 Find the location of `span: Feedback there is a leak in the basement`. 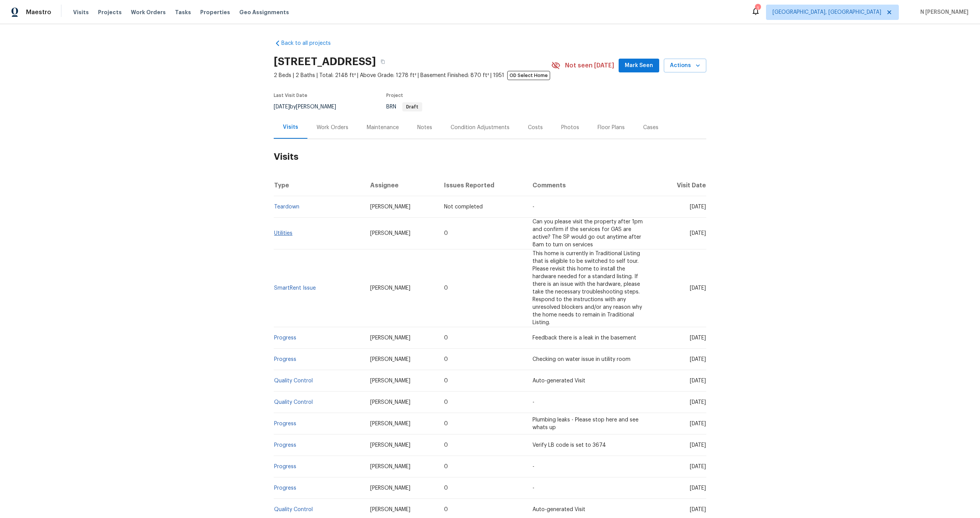

span: Feedback there is a leak in the basement is located at coordinates (584, 338).